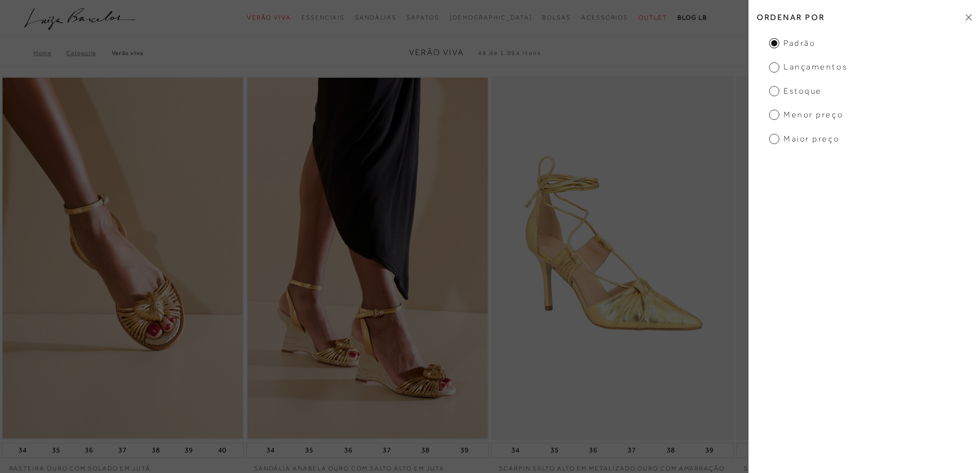  What do you see at coordinates (123, 258) in the screenshot?
I see `a: RASTEIRA OURO COM SOLADO EM JUTÁ RASTEIRA OURO COM SOLADO EM JUTÁ` at bounding box center [123, 258].